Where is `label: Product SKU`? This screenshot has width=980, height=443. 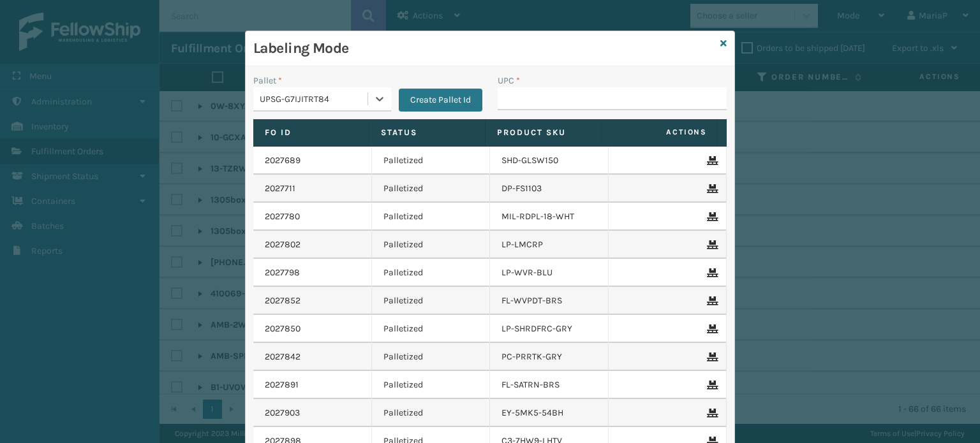
label: Product SKU is located at coordinates (543, 132).